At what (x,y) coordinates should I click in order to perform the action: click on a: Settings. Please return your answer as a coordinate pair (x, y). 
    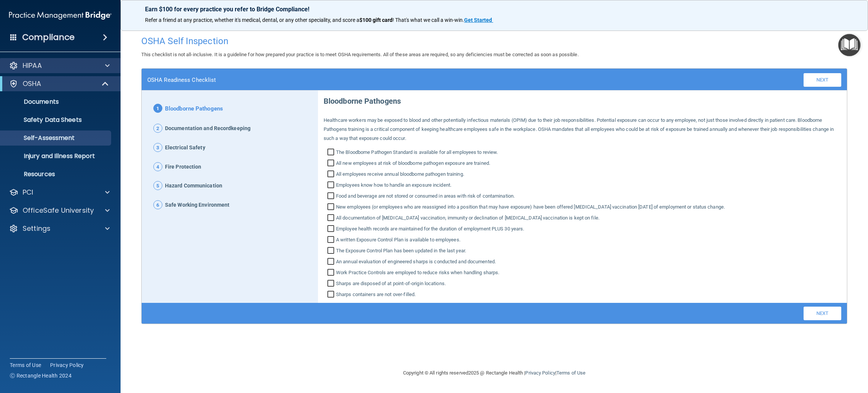
    Looking at the image, I should click on (59, 229).